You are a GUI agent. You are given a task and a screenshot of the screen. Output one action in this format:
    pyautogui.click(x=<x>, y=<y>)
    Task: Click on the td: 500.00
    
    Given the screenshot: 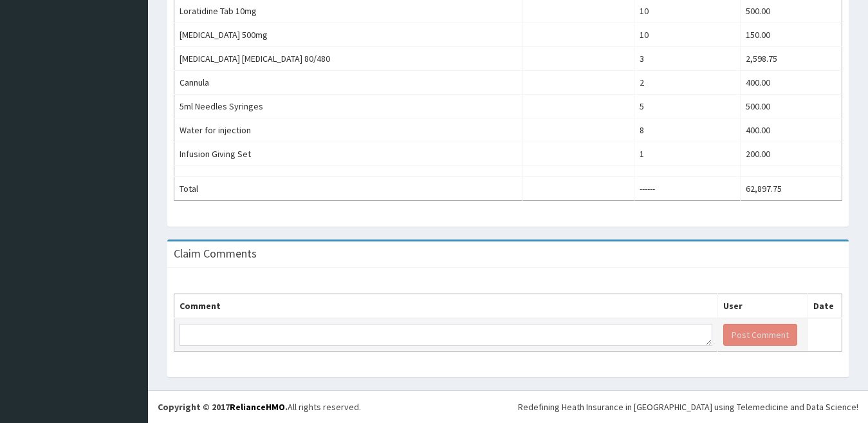 What is the action you would take?
    pyautogui.click(x=790, y=106)
    